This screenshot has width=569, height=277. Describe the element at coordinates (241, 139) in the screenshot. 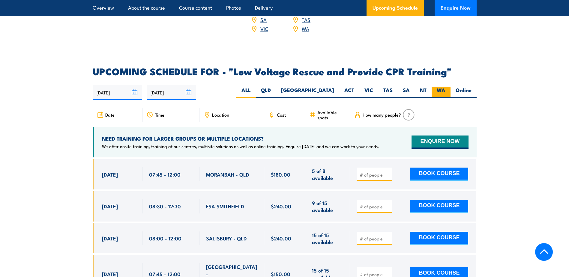

I see `h4: NEED TRAINING FOR LARGER GROUPS OR MULTIPLE LOCATIONS?` at that location.